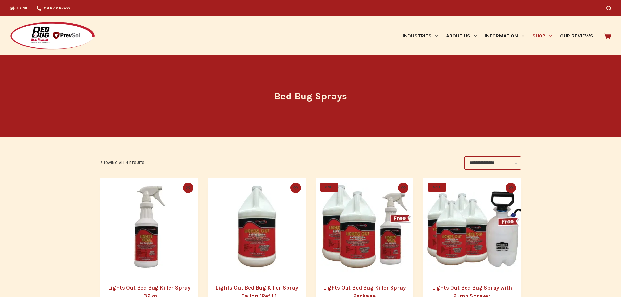 The height and width of the screenshot is (297, 621). What do you see at coordinates (257, 227) in the screenshot?
I see `picture: lights-out-gallon` at bounding box center [257, 227].